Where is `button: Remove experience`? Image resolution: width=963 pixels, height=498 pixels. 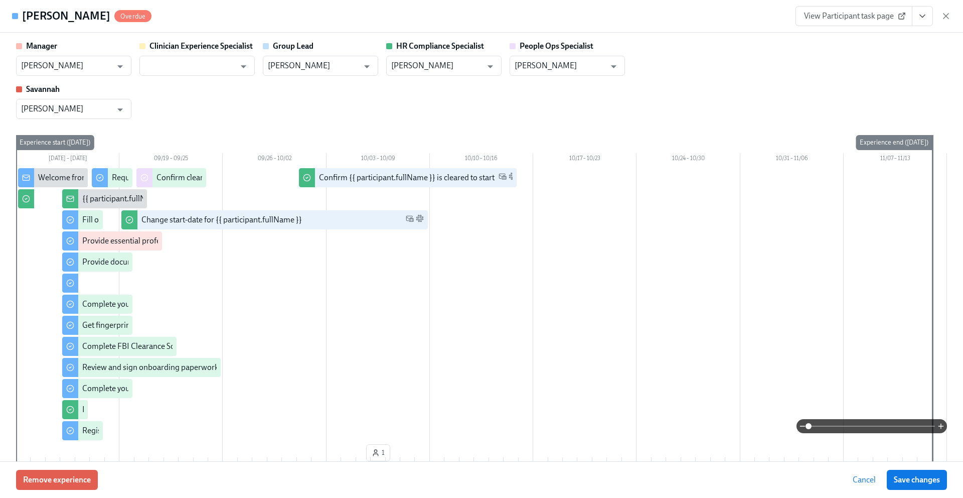 button: Remove experience is located at coordinates (57, 480).